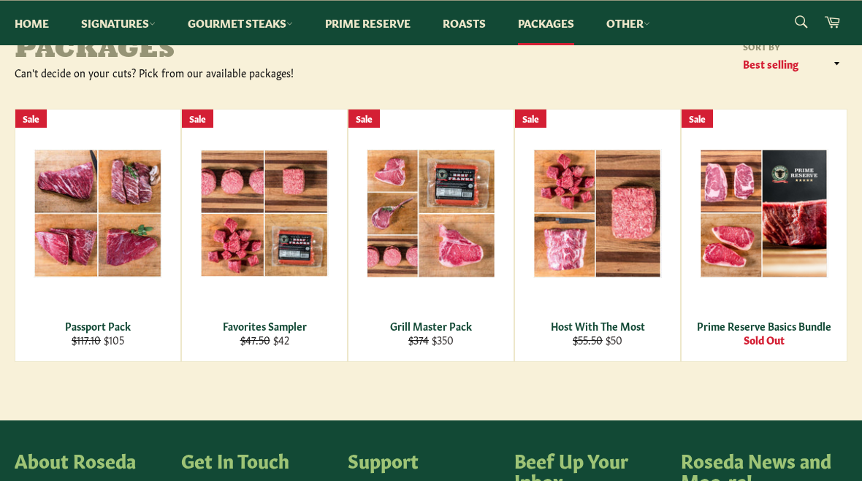  What do you see at coordinates (424, 460) in the screenshot?
I see `h4: Support` at bounding box center [424, 460].